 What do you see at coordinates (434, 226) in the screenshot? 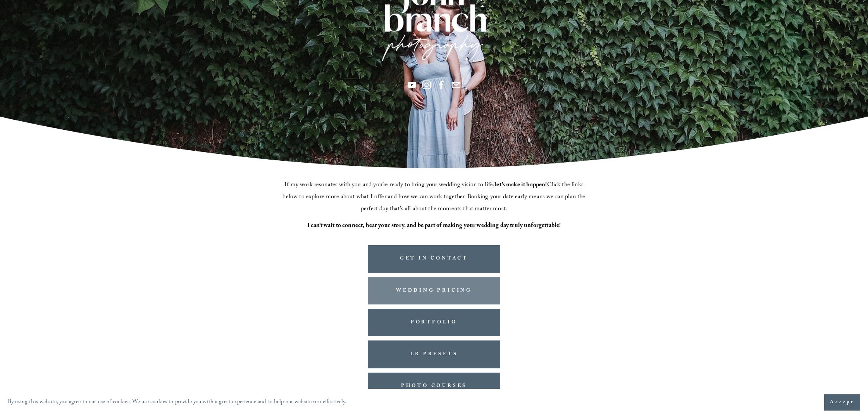
I see `strong: I can’t wait to connect, hear your story, and be part of making your wedding day truly unforgetta...` at bounding box center [434, 226].